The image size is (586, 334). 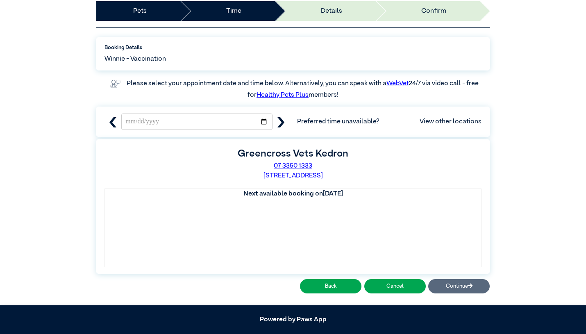 I want to click on a: View other locations, so click(x=451, y=122).